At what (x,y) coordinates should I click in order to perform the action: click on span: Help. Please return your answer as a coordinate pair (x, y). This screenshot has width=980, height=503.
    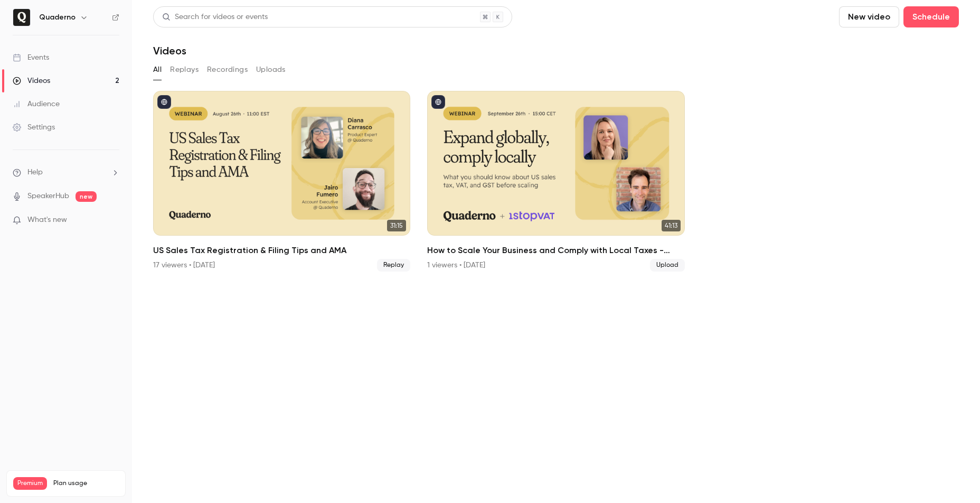
    Looking at the image, I should click on (34, 172).